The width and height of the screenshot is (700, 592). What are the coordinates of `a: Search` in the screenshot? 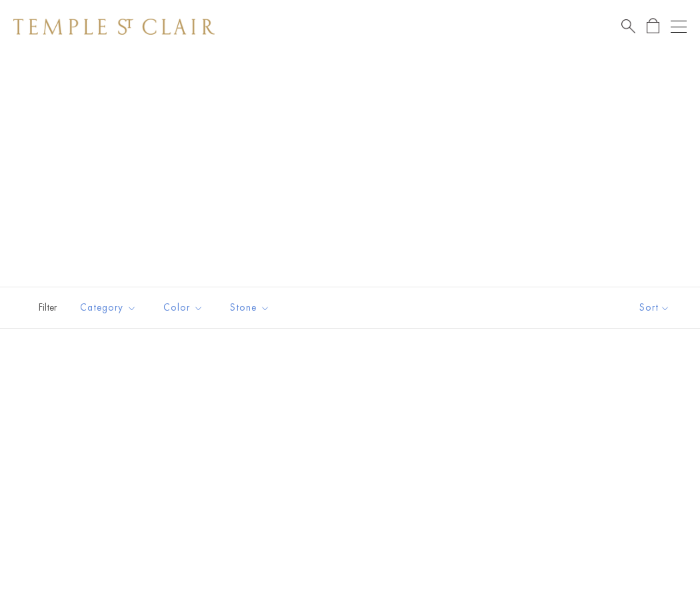 It's located at (628, 26).